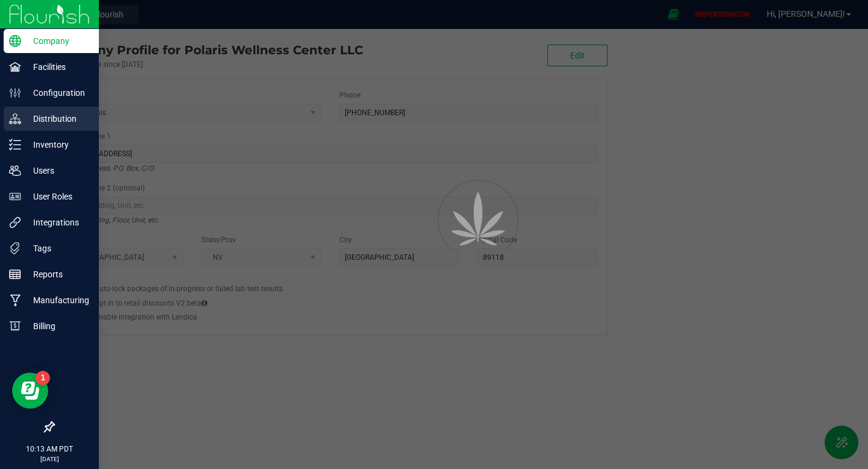  What do you see at coordinates (57, 248) in the screenshot?
I see `p: Tags` at bounding box center [57, 248].